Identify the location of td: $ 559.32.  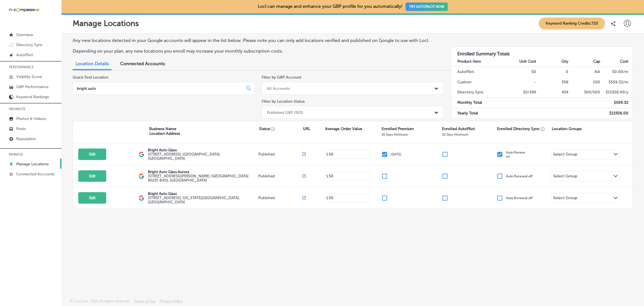
(616, 102).